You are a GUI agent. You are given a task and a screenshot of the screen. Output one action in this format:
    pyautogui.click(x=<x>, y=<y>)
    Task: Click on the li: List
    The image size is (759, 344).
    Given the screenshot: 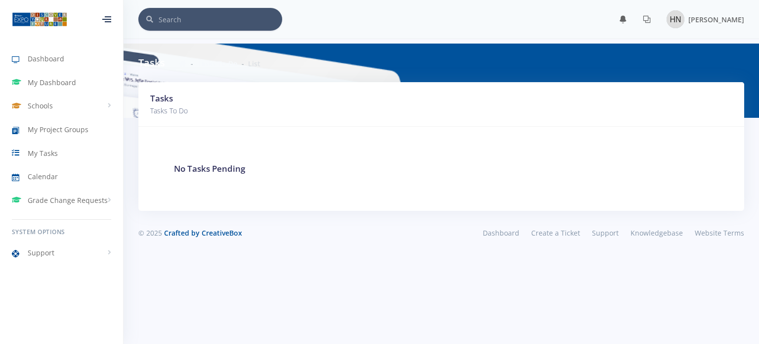 What is the action you would take?
    pyautogui.click(x=249, y=63)
    